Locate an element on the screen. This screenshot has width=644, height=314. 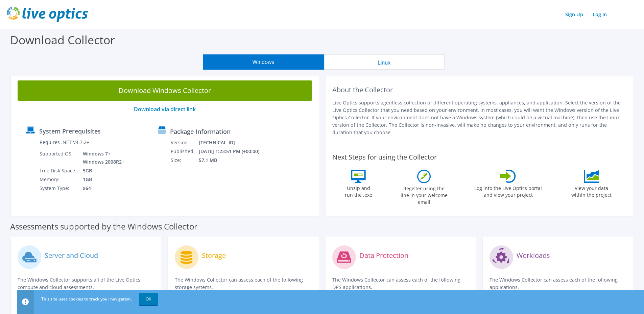
p: The Windows Collector can assess each of the following storage systems. is located at coordinates (243, 283).